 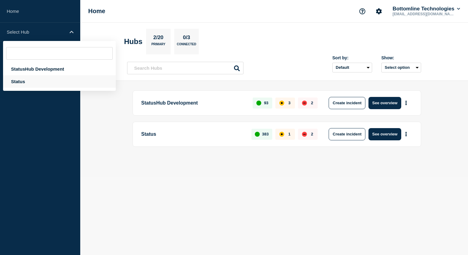 I want to click on button: Account settings, so click(x=379, y=11).